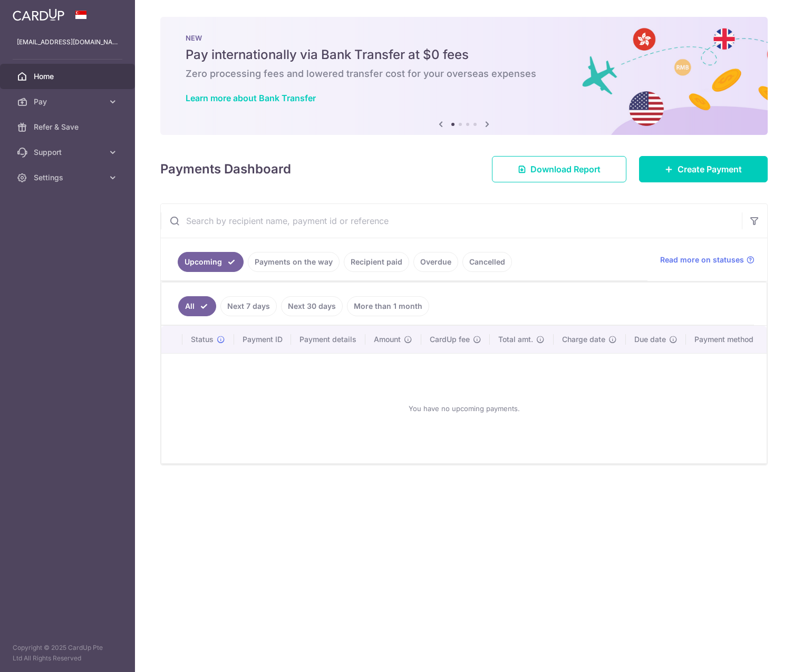 The height and width of the screenshot is (672, 793). I want to click on span: Support, so click(69, 152).